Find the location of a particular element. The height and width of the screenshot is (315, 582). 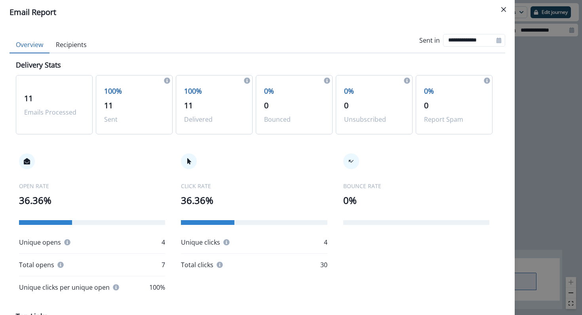

p: Bounced is located at coordinates (294, 119).